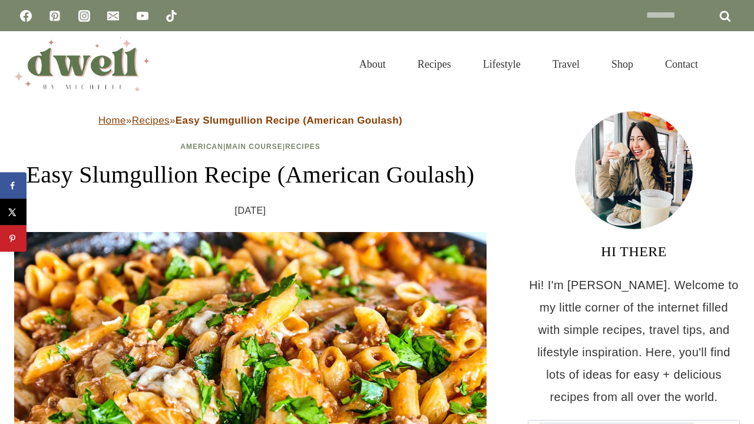 This screenshot has height=424, width=754. I want to click on a: Lifestyle, so click(502, 64).